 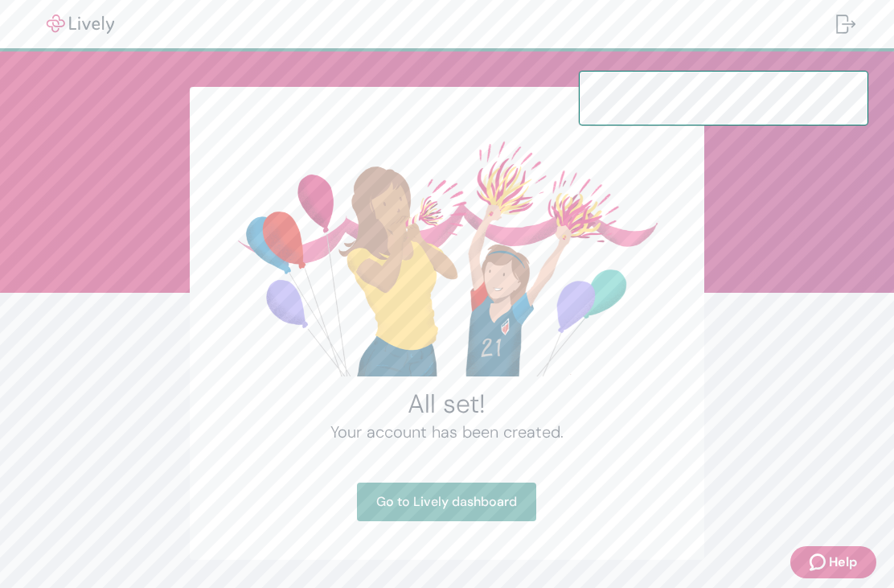 I want to click on span: Help, so click(x=842, y=562).